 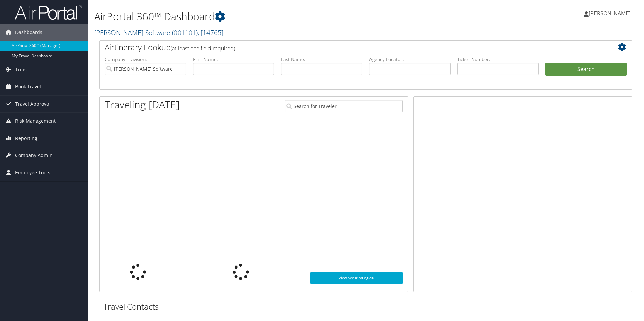 What do you see at coordinates (146, 59) in the screenshot?
I see `label: Company - Division:` at bounding box center [146, 59].